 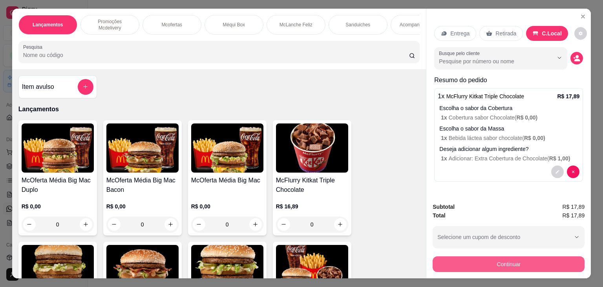 What do you see at coordinates (444, 207) in the screenshot?
I see `strong: Subtotal` at bounding box center [444, 207].